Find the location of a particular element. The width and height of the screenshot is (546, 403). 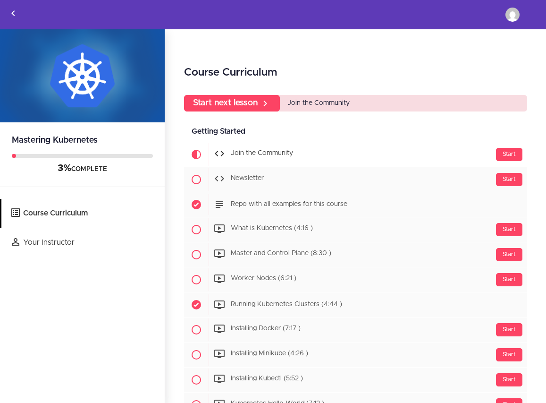

a: Completed item Repo with all examples for this course is located at coordinates (355, 204).